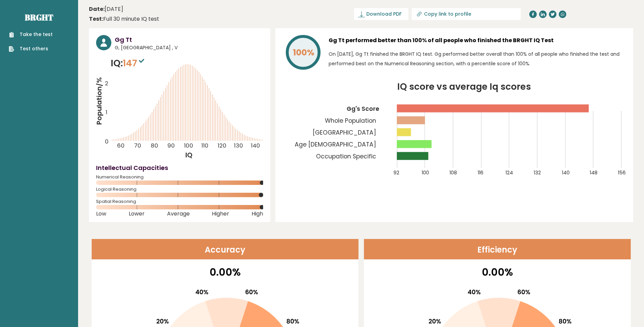  What do you see at coordinates (106, 112) in the screenshot?
I see `tspan: 1` at bounding box center [106, 112].